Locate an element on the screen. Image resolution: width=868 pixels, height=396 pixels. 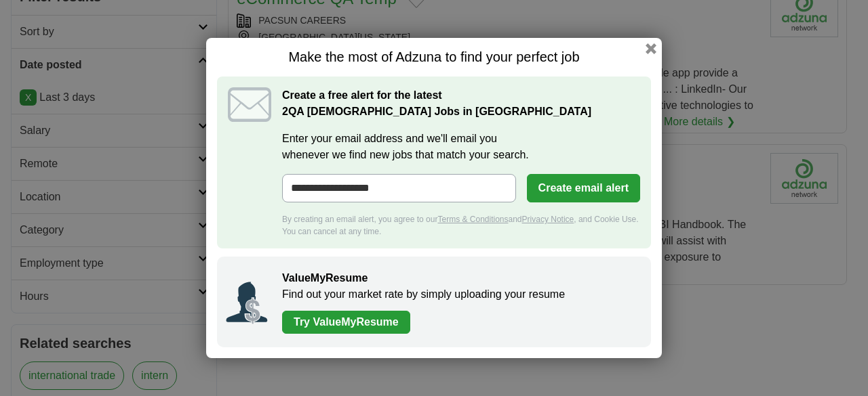
h1: Make the most of Adzuna to find your perfect job is located at coordinates (434, 57).